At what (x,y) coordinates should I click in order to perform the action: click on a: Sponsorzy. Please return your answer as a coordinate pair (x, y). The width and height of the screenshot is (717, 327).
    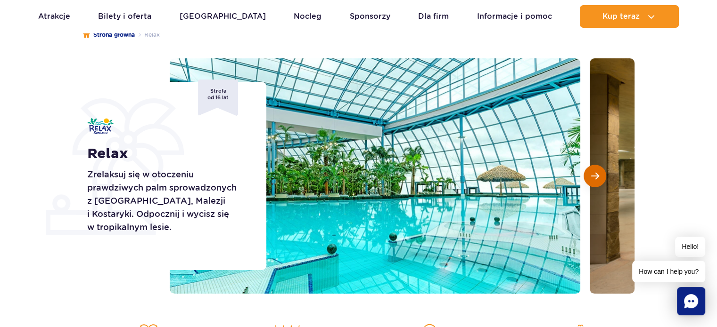
    Looking at the image, I should click on (370, 16).